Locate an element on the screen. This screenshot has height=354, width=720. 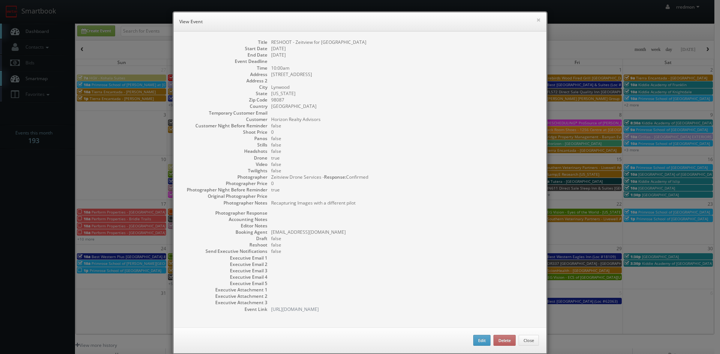
dt: Zip Code is located at coordinates (224, 100).